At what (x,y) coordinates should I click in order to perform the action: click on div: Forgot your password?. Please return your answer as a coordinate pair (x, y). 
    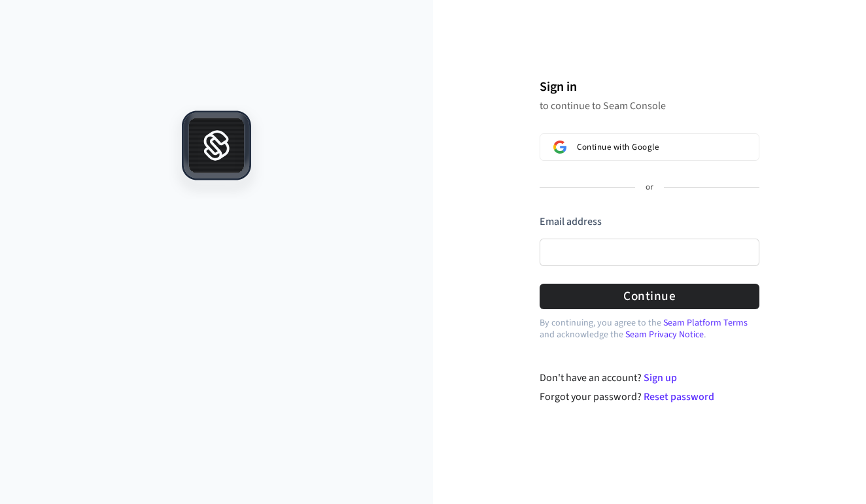
    Looking at the image, I should click on (650, 397).